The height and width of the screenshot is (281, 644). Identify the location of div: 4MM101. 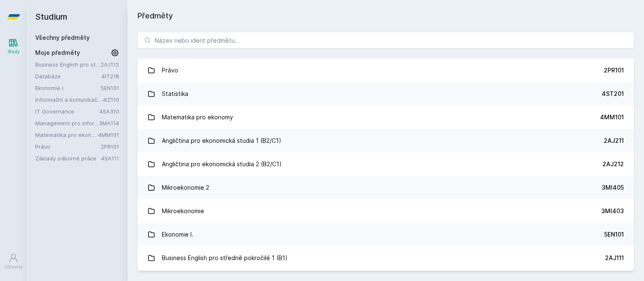
(612, 117).